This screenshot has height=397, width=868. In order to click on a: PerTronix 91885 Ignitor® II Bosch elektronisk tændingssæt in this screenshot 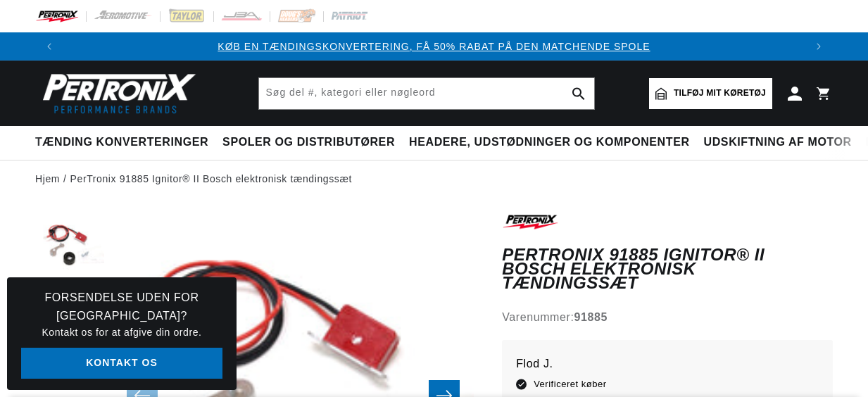, I will do `click(211, 178)`.